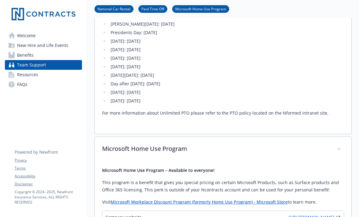  Describe the element at coordinates (201, 9) in the screenshot. I see `a: Microsoft Home Use Program` at that location.